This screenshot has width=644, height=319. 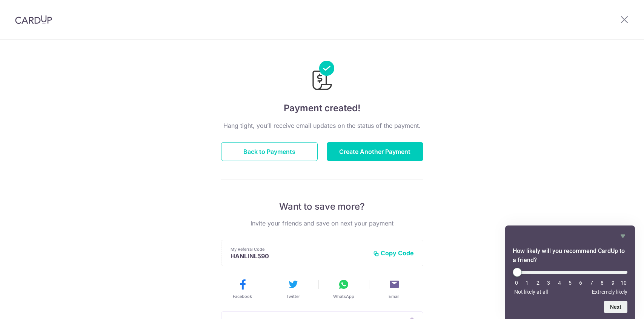 What do you see at coordinates (560, 283) in the screenshot?
I see `li: 4` at bounding box center [560, 283].